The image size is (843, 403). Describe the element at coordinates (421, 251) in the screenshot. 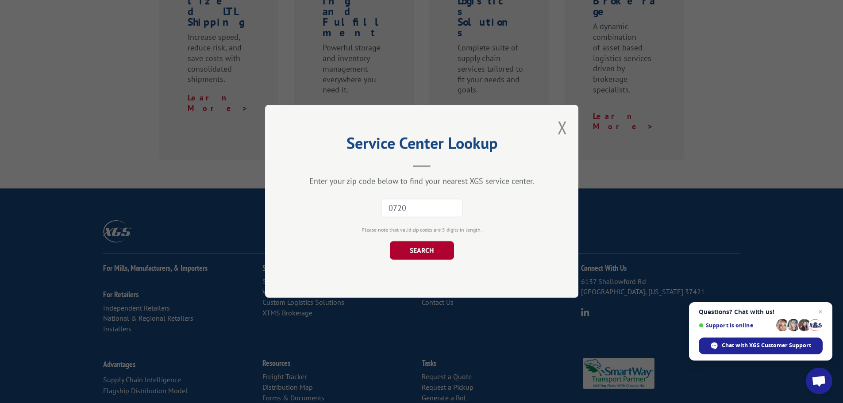

I see `button: SEARCH` at that location.